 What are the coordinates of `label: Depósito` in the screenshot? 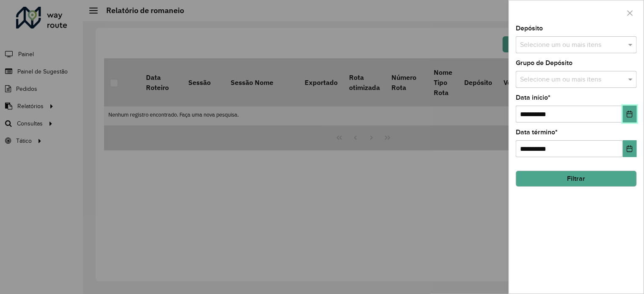 It's located at (529, 28).